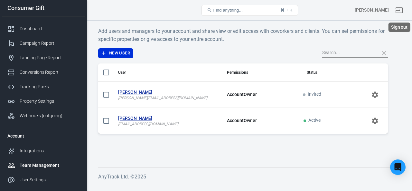  What do you see at coordinates (50, 116) in the screenshot?
I see `div: Webhooks (outgoing)` at bounding box center [50, 116].